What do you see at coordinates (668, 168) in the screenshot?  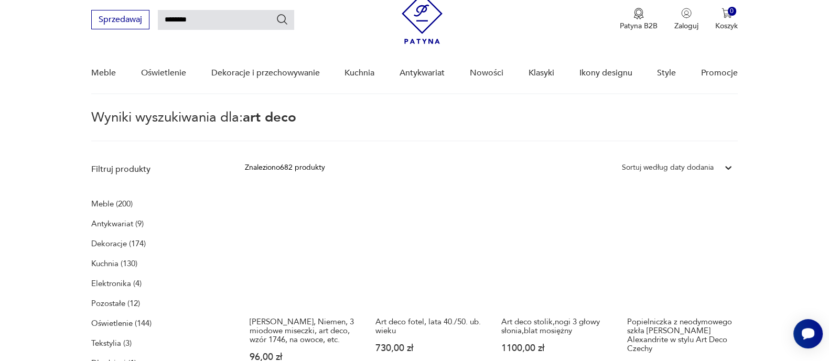 I see `div: Sortuj według daty dodania` at bounding box center [668, 168].